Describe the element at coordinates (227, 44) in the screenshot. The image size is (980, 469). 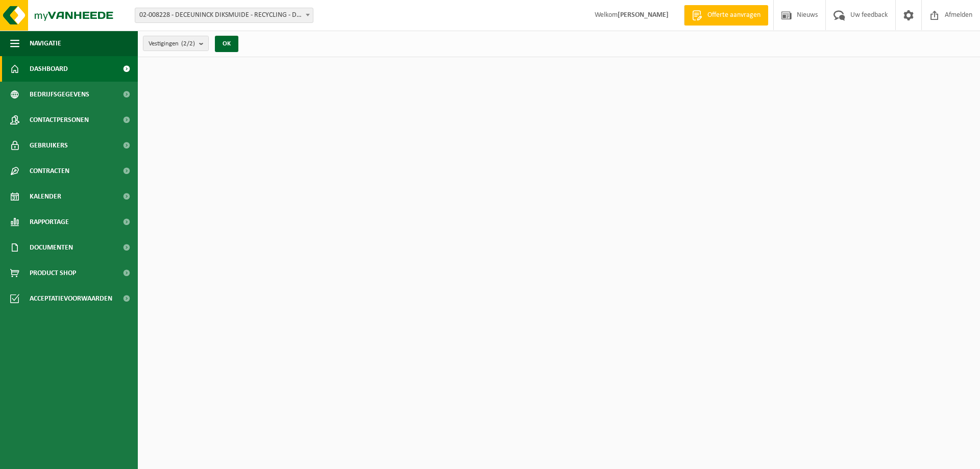
I see `button: OK` at that location.